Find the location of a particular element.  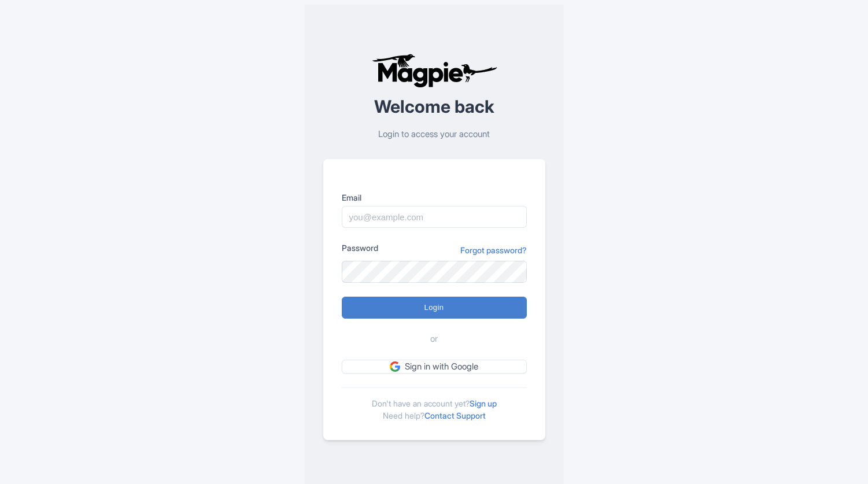

a: Contact Support is located at coordinates (455, 415).